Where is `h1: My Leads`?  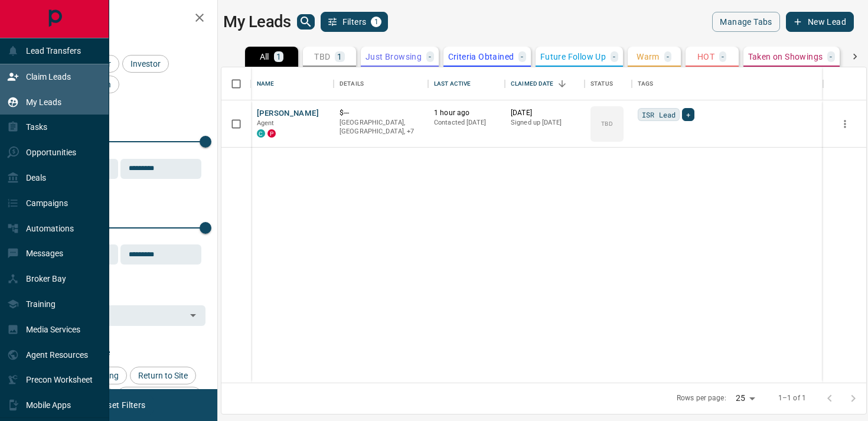 h1: My Leads is located at coordinates (257, 22).